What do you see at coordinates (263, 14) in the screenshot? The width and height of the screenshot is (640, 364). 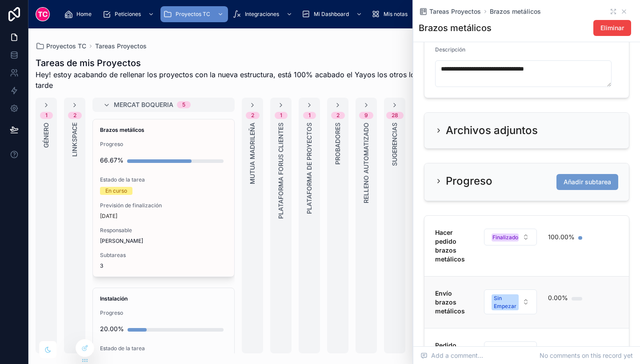 I see `a: Integraciones` at bounding box center [263, 14].